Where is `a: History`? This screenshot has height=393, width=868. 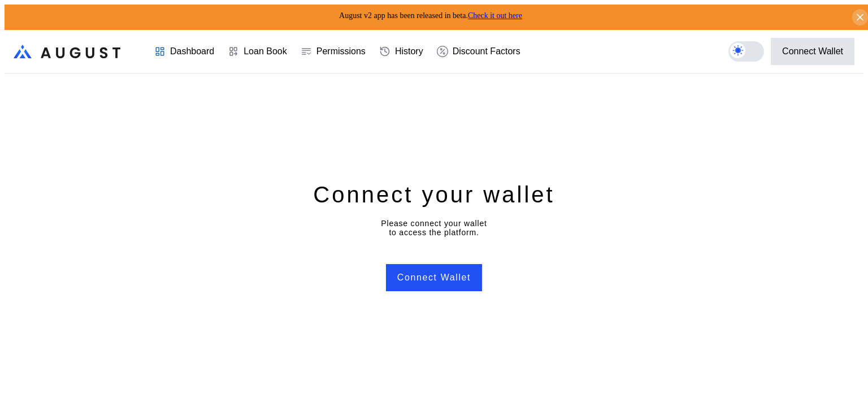 a: History is located at coordinates (401, 51).